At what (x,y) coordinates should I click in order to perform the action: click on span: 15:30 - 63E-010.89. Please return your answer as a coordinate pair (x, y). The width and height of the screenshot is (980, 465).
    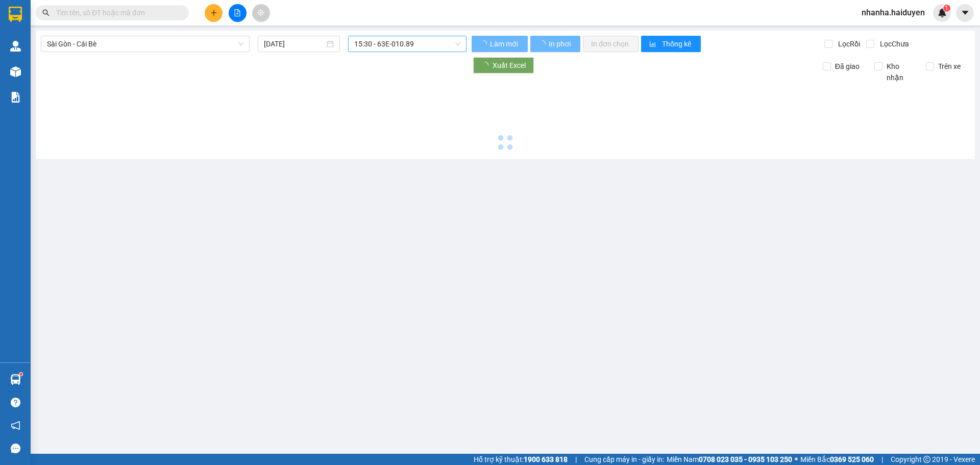
    Looking at the image, I should click on (408, 44).